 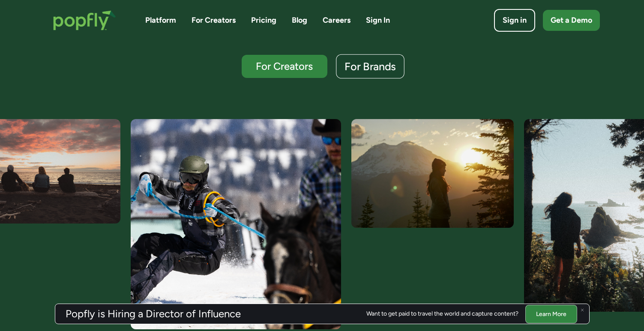 What do you see at coordinates (336, 20) in the screenshot?
I see `a: Careers` at bounding box center [336, 20].